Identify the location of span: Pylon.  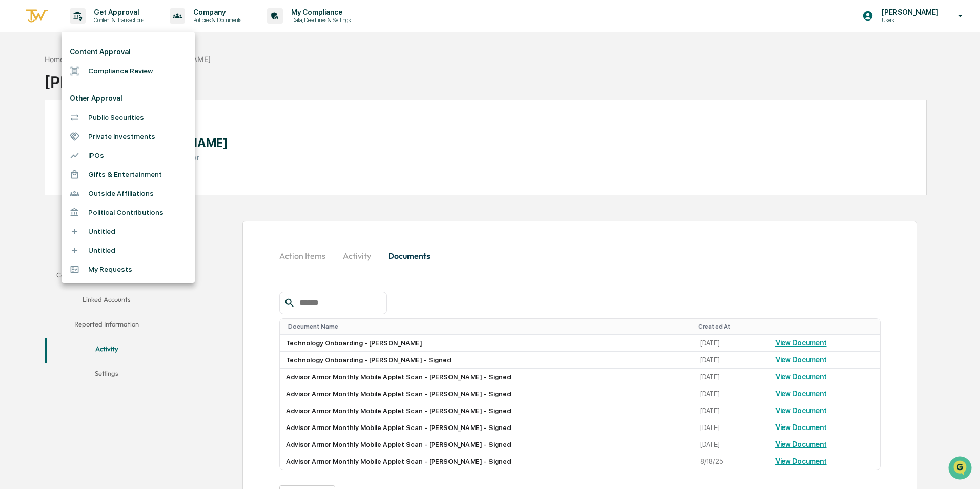
(113, 178).